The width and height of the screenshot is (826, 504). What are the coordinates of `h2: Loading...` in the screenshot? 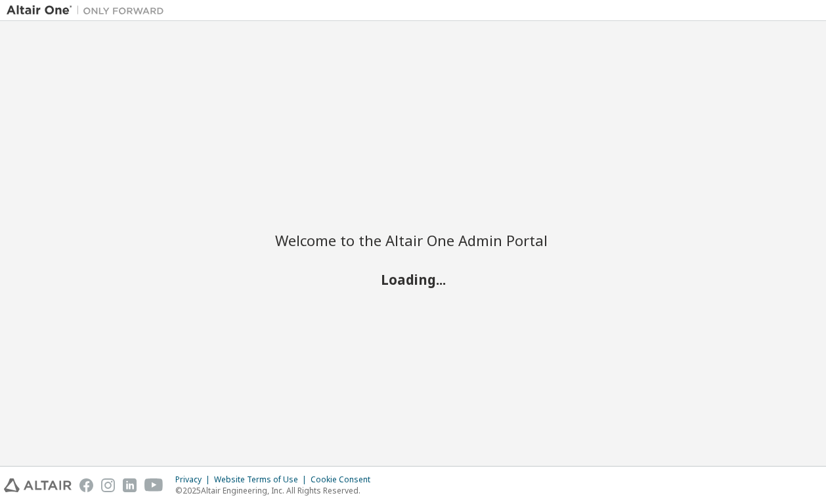 It's located at (413, 279).